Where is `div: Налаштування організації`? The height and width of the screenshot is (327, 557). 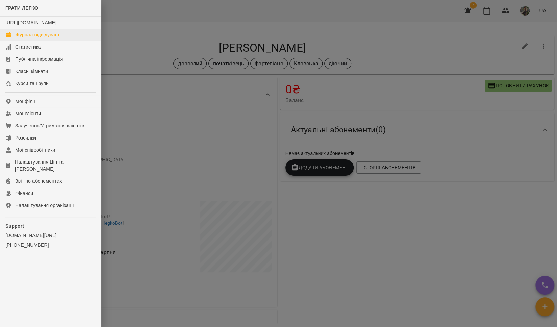
div: Налаштування організації is located at coordinates (45, 206).